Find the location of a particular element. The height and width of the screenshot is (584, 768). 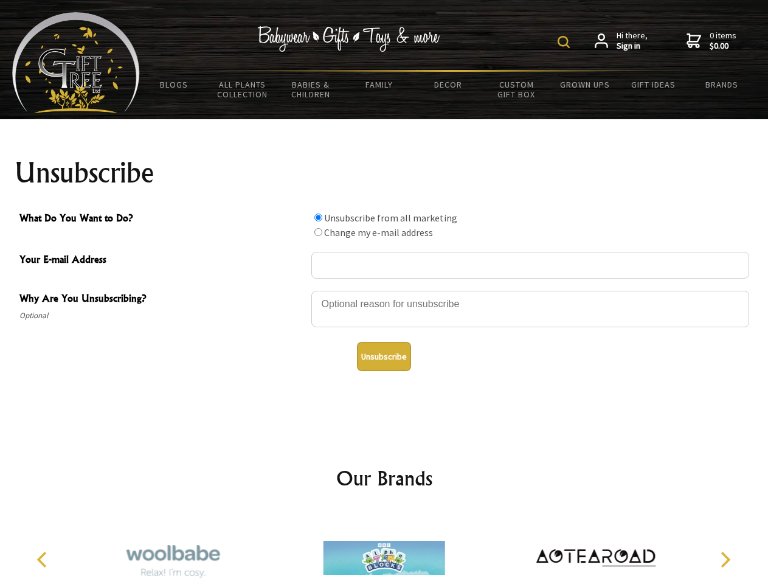

a: Gift Ideas is located at coordinates (653, 85).